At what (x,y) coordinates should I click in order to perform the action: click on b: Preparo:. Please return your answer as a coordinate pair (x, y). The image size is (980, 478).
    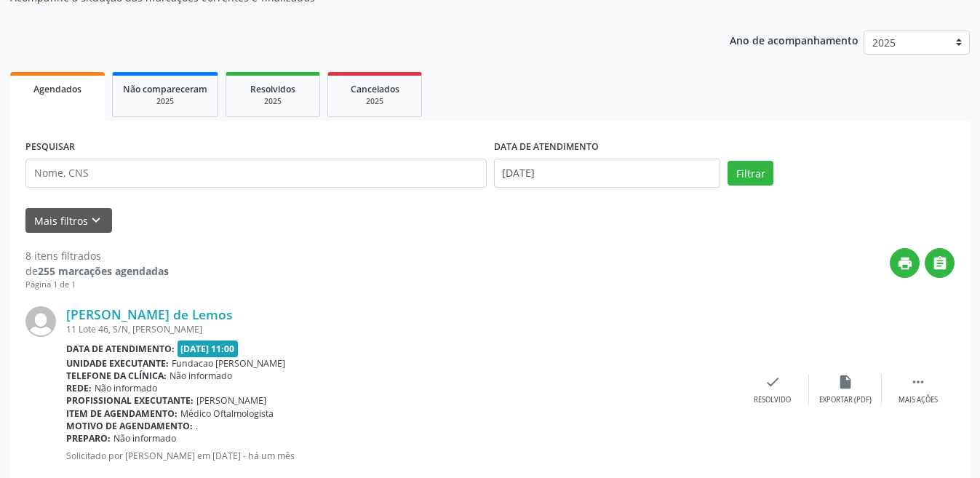
    Looking at the image, I should click on (88, 438).